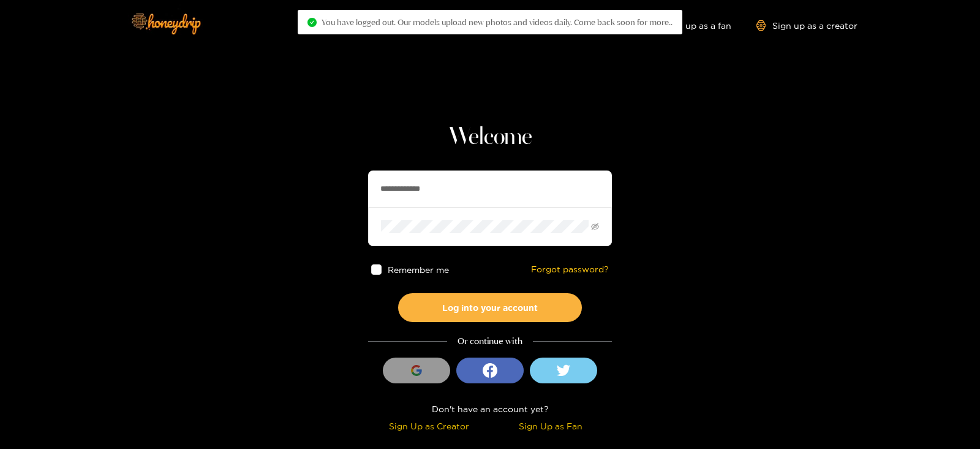 Image resolution: width=980 pixels, height=449 pixels. What do you see at coordinates (807, 25) in the screenshot?
I see `a: Sign up as a creator` at bounding box center [807, 25].